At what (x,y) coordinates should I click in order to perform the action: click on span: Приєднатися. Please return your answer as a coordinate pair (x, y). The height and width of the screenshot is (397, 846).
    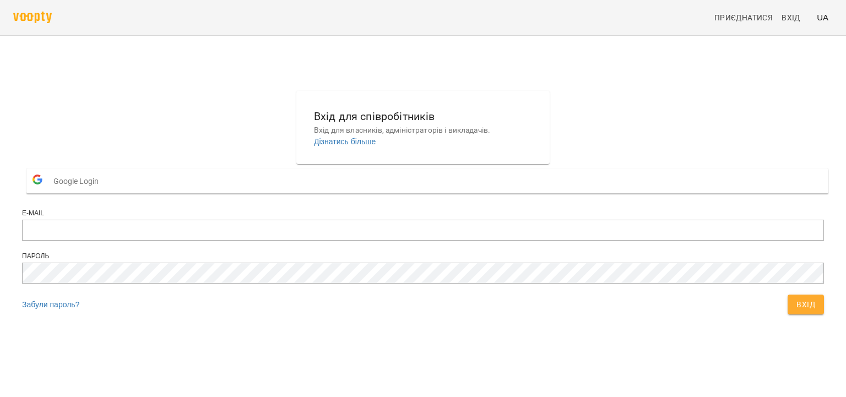
    Looking at the image, I should click on (744, 18).